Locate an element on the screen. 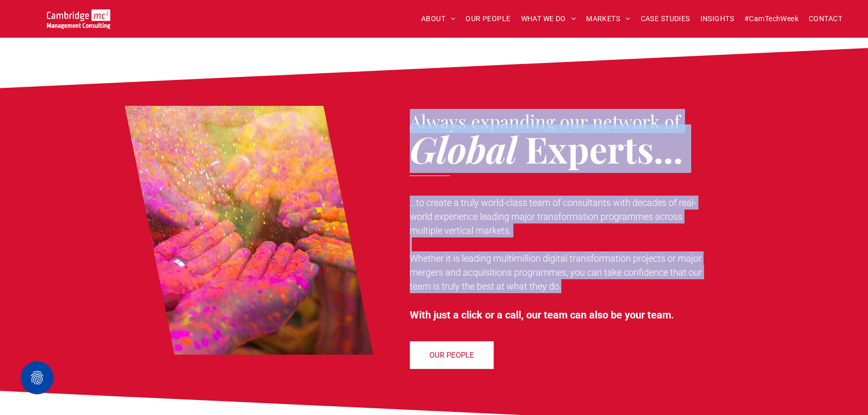  span: Whether it is leading multimillion digital transformation projects or major mergers and acquisiti... is located at coordinates (556, 272).